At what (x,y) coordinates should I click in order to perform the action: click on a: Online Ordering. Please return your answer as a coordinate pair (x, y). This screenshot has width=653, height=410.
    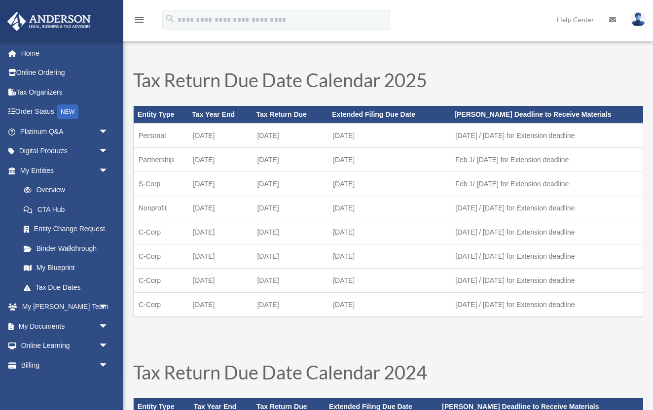
    Looking at the image, I should click on (65, 73).